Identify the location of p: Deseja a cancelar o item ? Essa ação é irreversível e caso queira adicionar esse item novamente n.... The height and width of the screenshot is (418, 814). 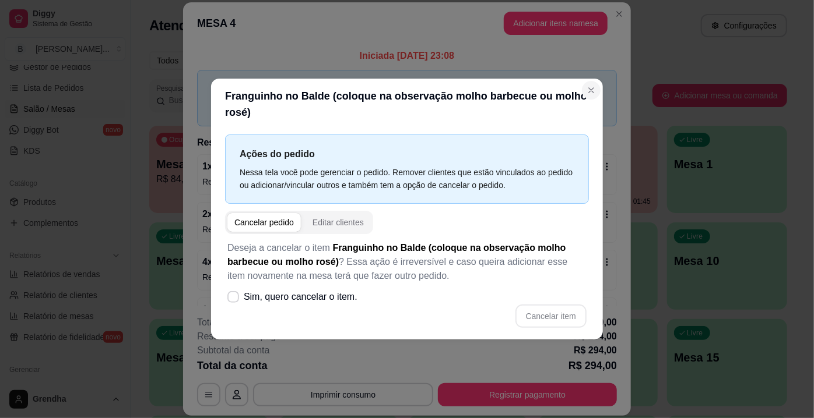
(407, 262).